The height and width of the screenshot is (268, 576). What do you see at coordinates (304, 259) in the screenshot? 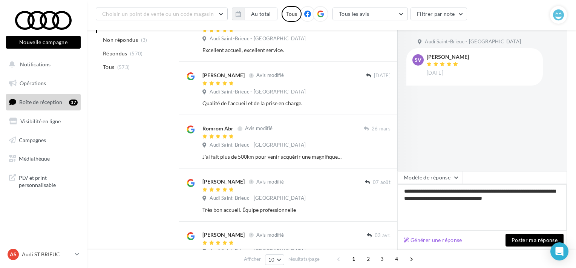
I see `span: résultats/page` at bounding box center [304, 259].